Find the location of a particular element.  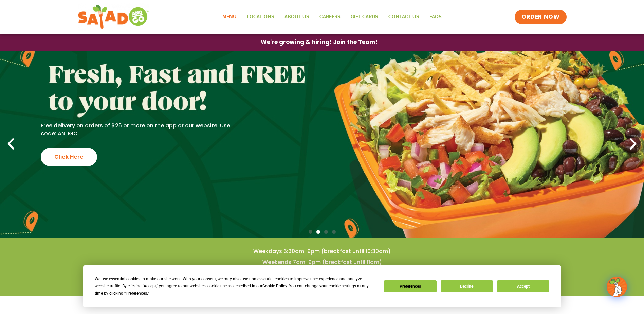

span: Go to slide 2 is located at coordinates (318, 232).